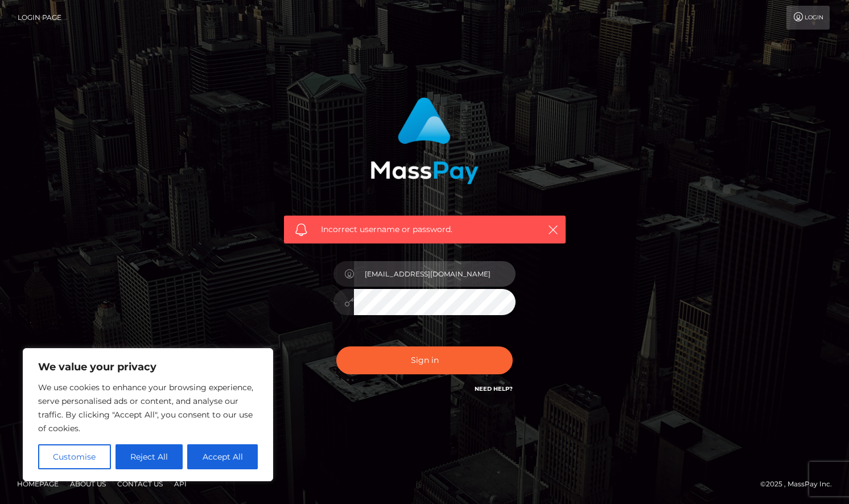 The image size is (849, 504). What do you see at coordinates (40, 18) in the screenshot?
I see `a: Login Page` at bounding box center [40, 18].